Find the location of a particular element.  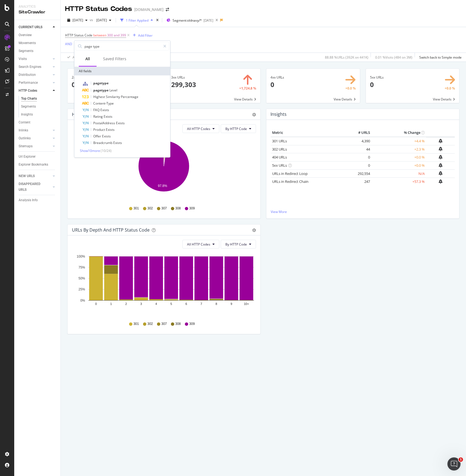

span: Offer is located at coordinates (98, 136).